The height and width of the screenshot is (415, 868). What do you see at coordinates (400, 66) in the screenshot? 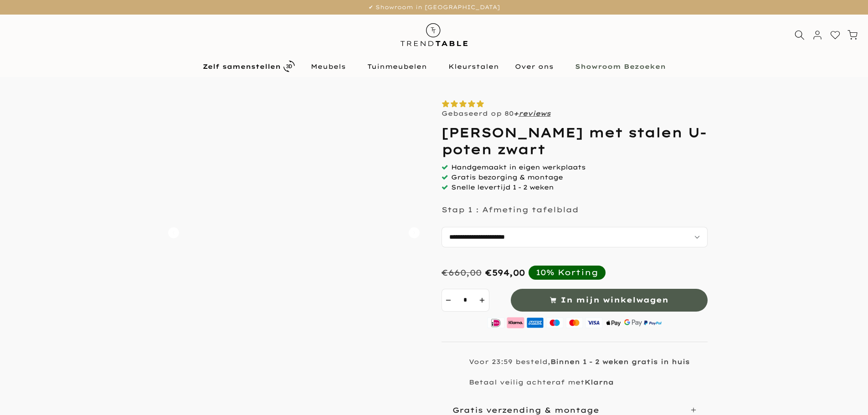
I see `a: Tuinmeubelen` at bounding box center [400, 66].